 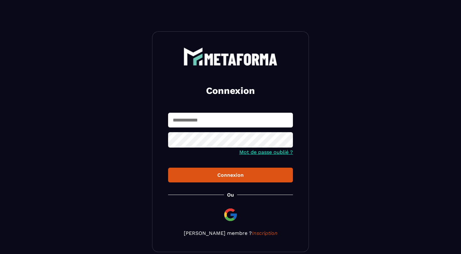 I want to click on a: Inscription, so click(x=265, y=233).